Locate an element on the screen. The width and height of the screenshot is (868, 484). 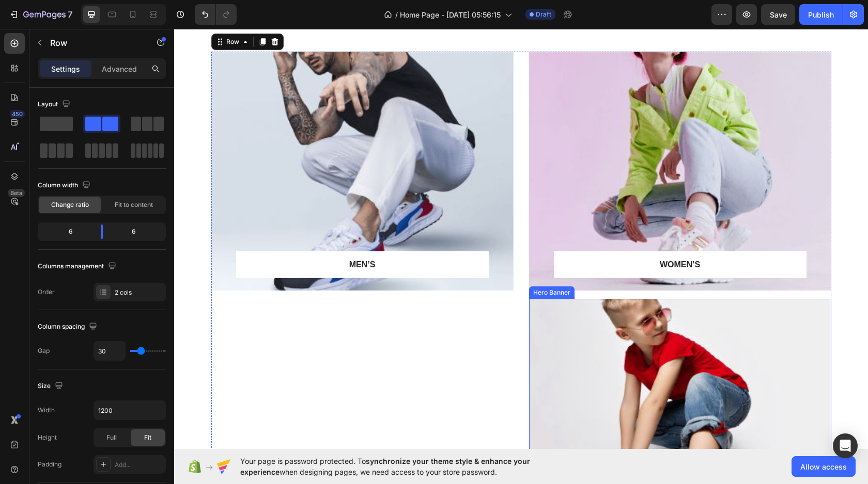
span: Fit is located at coordinates (148, 438).